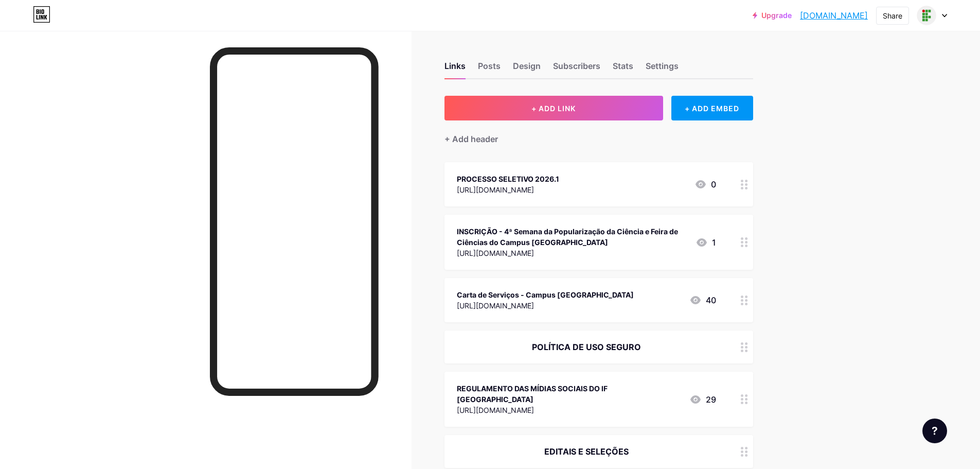 The height and width of the screenshot is (469, 980). Describe the element at coordinates (702, 300) in the screenshot. I see `div: 40` at that location.